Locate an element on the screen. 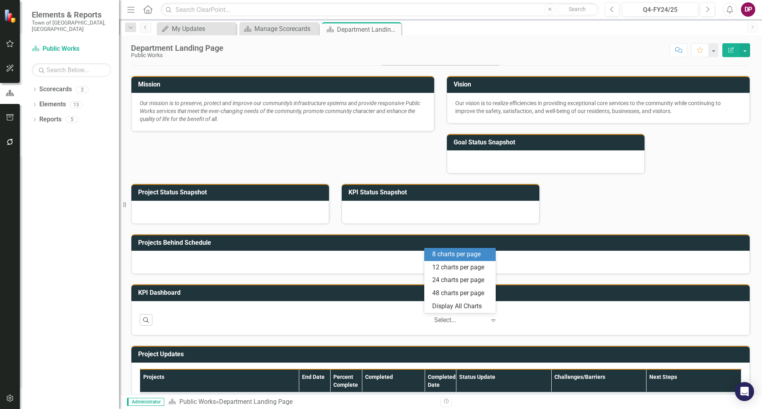 This screenshot has width=762, height=409. a: My Updates is located at coordinates (196, 29).